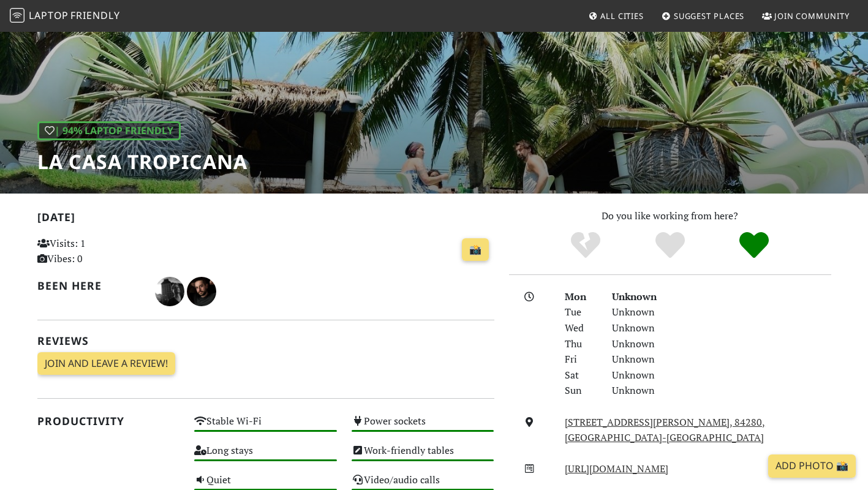 This screenshot has width=868, height=490. What do you see at coordinates (48, 15) in the screenshot?
I see `span: Laptop` at bounding box center [48, 15].